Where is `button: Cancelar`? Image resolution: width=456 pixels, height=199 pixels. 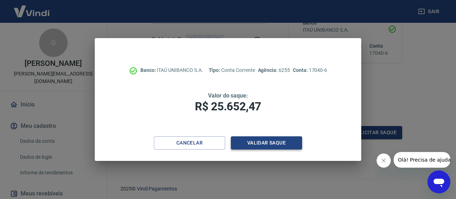
button: Cancelar is located at coordinates (190, 143).